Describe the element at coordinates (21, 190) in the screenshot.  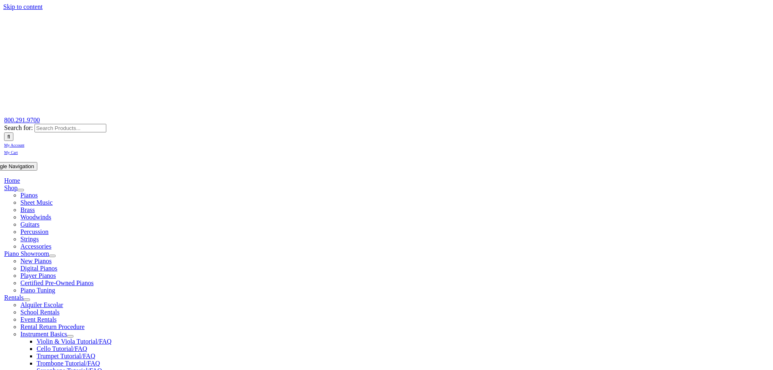
I see `button: Open submenu of Shop` at that location.